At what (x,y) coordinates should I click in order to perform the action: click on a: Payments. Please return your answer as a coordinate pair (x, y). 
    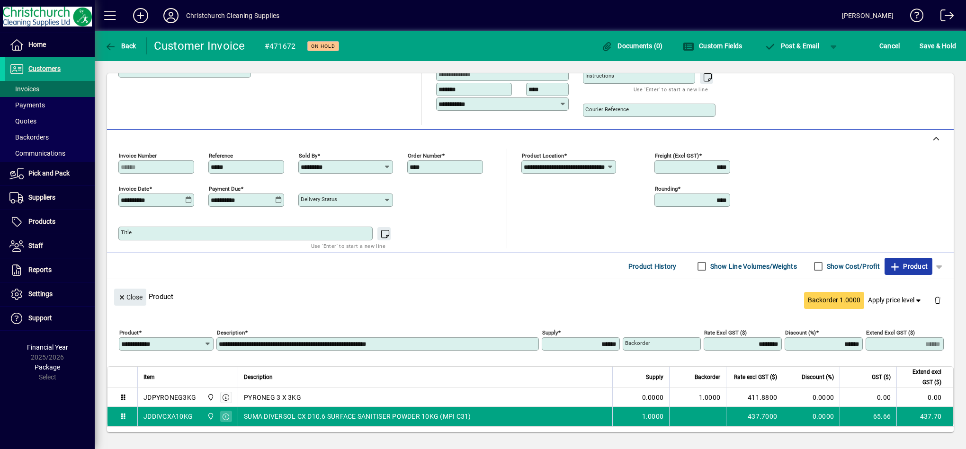
    Looking at the image, I should click on (50, 105).